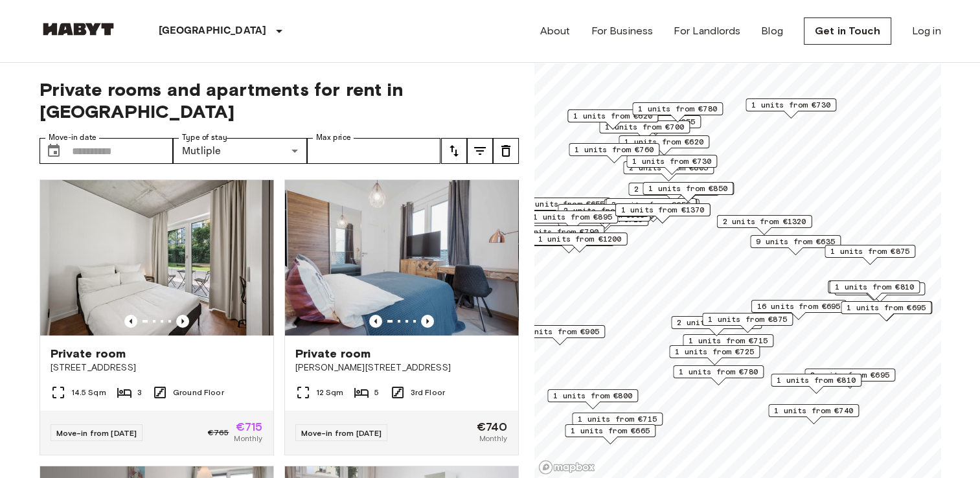 The image size is (980, 478). I want to click on span: 1 units from €695, so click(886, 307).